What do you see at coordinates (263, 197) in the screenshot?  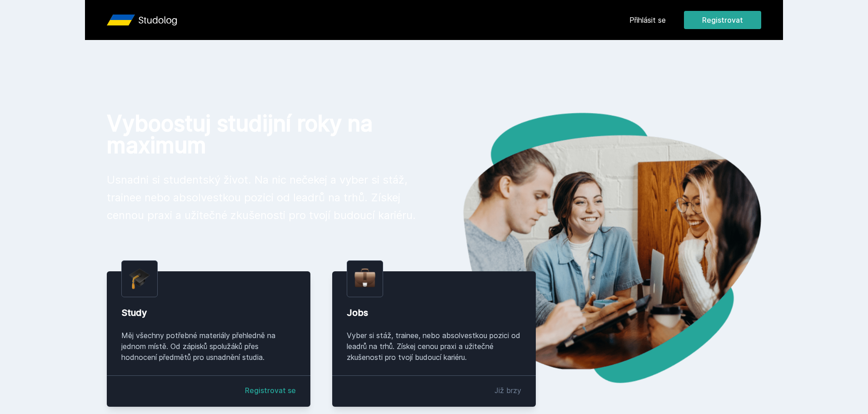 I see `p: Usnadni si studentský život. Na nic nečekej a vyber si stáž, trainee nebo absolvestkou pozici od ...` at bounding box center [263, 197].